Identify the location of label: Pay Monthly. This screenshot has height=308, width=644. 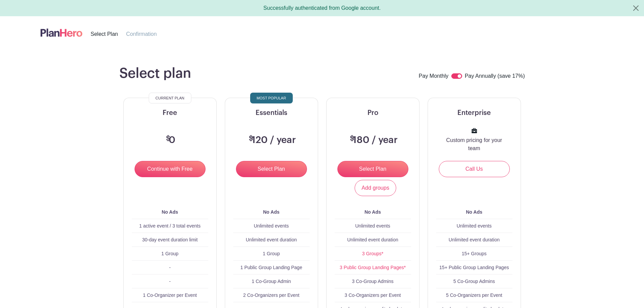
(434, 76).